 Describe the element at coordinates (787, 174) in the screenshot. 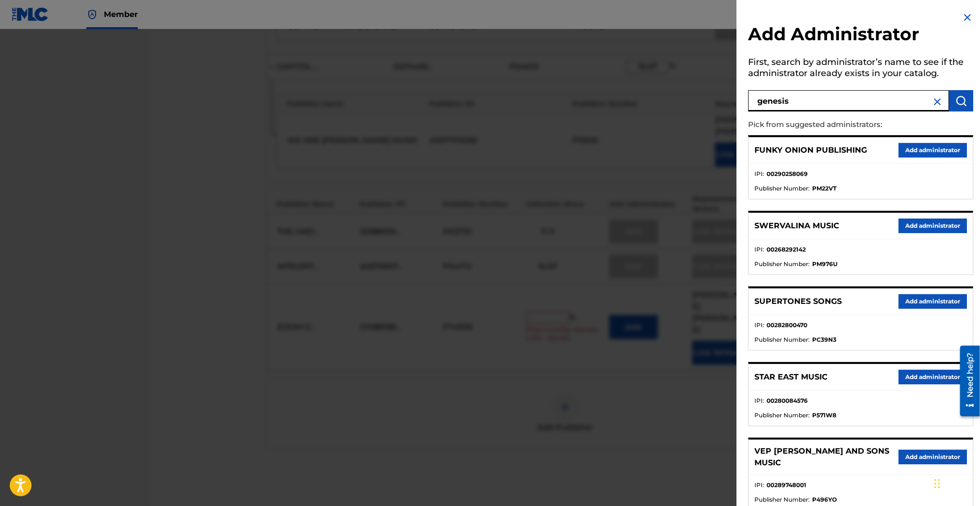

I see `strong: 00290258069` at that location.